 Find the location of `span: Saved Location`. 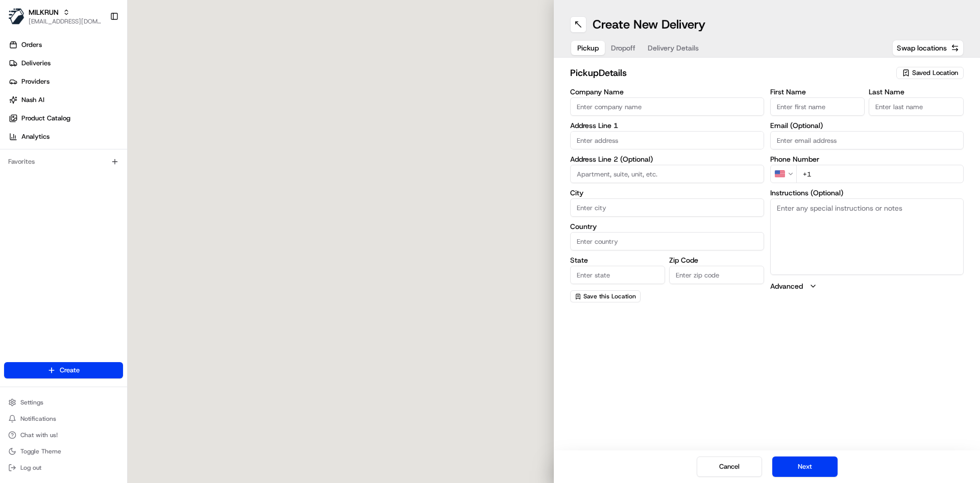

span: Saved Location is located at coordinates (935, 73).